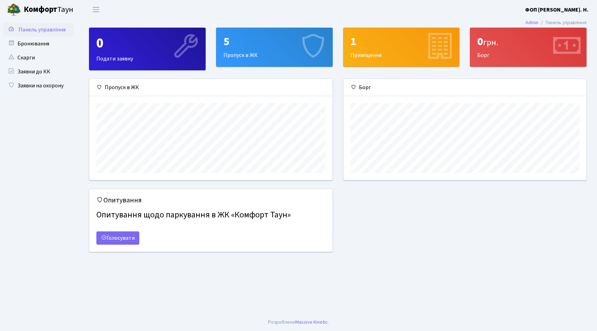 The height and width of the screenshot is (331, 597). What do you see at coordinates (38, 44) in the screenshot?
I see `a: Бронювання` at bounding box center [38, 44].